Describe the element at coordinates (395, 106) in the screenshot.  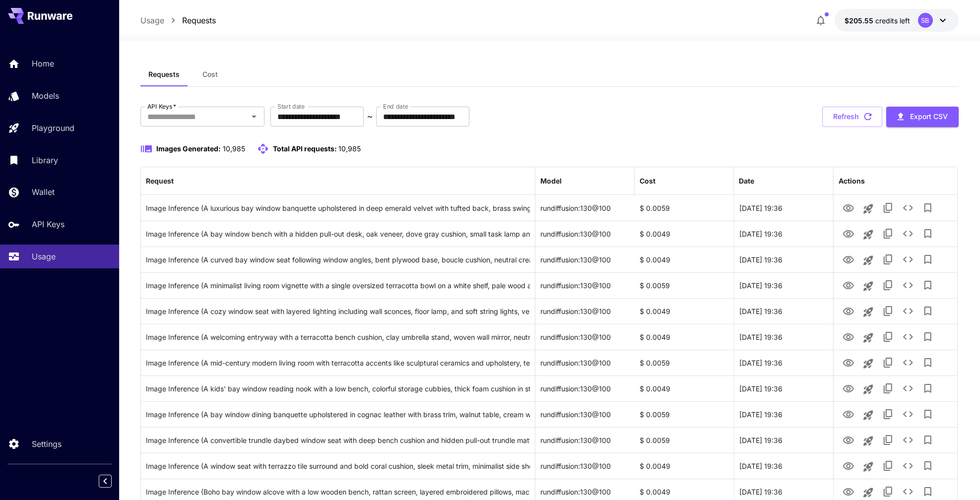
I see `label: End date` at that location.